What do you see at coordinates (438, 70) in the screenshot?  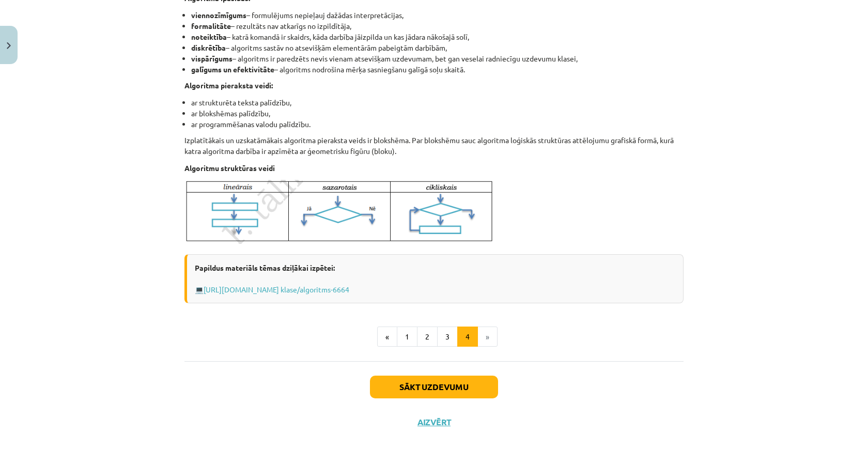 I see `li: – algoritms nodrošina mērķa sasniegšanu galīgā soļu skaitā.` at bounding box center [438, 70].